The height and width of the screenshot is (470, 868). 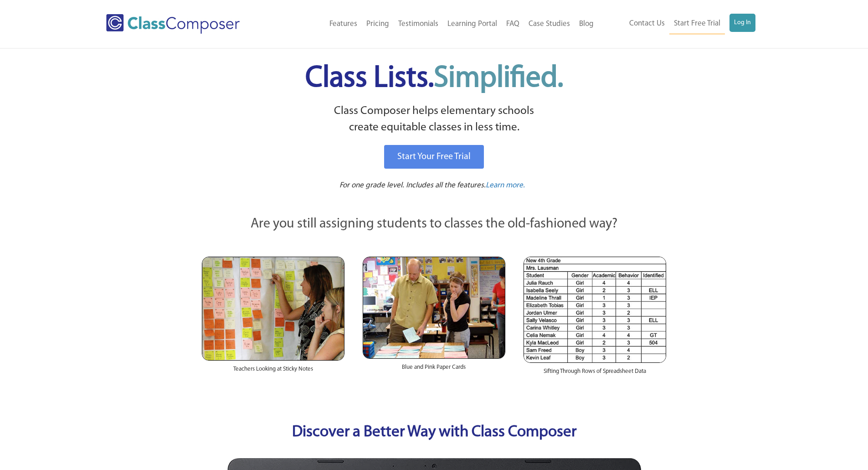 I want to click on span: Learn more., so click(x=505, y=185).